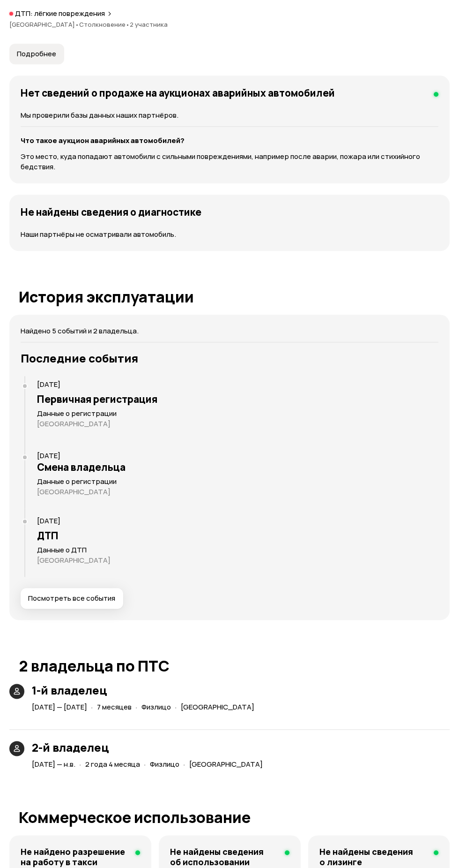  I want to click on span: 2 участника, so click(149, 24).